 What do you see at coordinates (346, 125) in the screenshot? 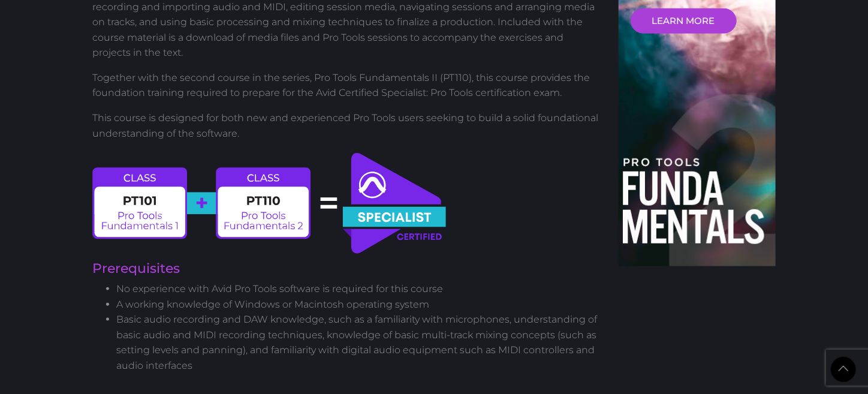
I see `p: This course is designed for both new and experienced Pro Tools users seeking to build a solid fou...` at bounding box center [346, 125].